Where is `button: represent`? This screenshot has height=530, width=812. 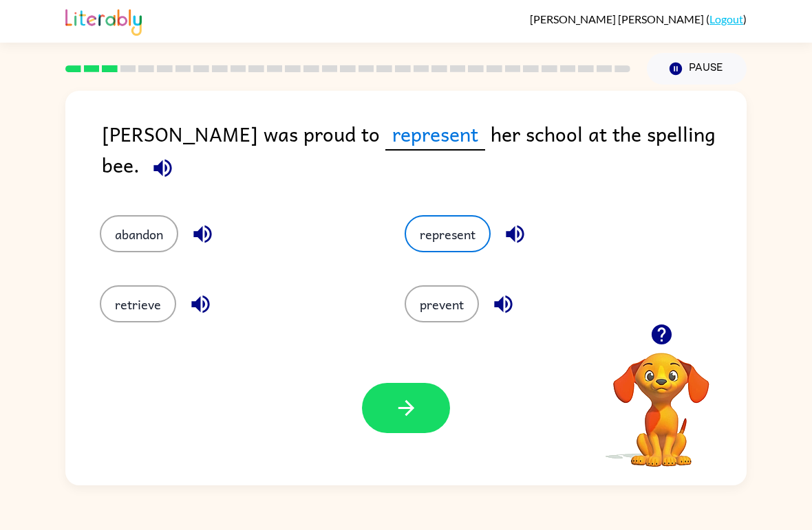
button: represent is located at coordinates (448, 234).